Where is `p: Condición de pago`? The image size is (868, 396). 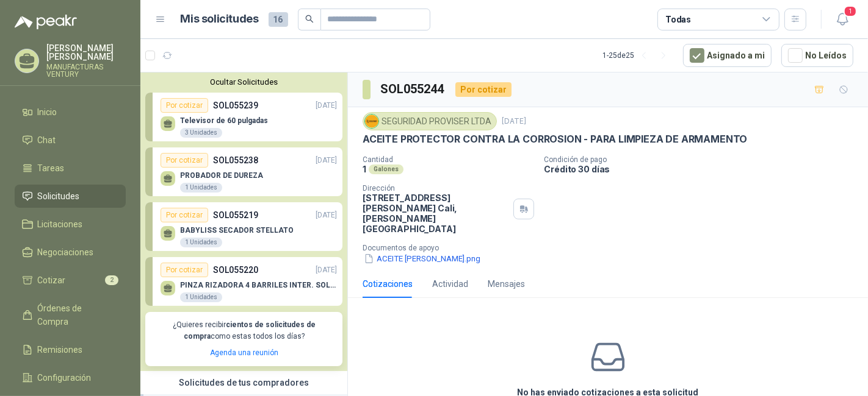
p: Condición de pago is located at coordinates (703, 160).